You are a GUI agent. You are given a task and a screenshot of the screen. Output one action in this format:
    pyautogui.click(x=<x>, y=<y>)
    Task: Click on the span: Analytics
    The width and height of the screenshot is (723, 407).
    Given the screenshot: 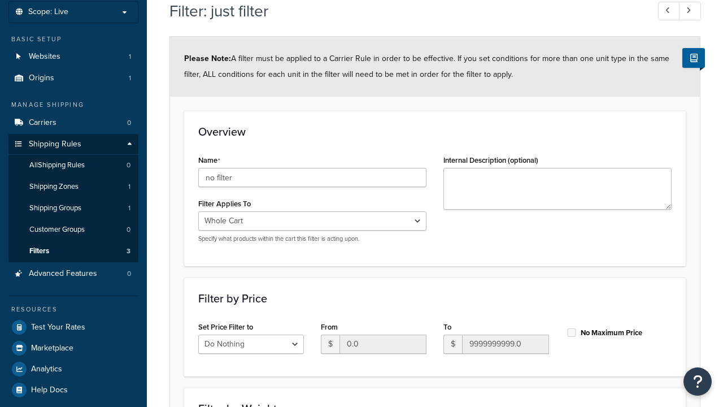 What is the action you would take?
    pyautogui.click(x=46, y=369)
    